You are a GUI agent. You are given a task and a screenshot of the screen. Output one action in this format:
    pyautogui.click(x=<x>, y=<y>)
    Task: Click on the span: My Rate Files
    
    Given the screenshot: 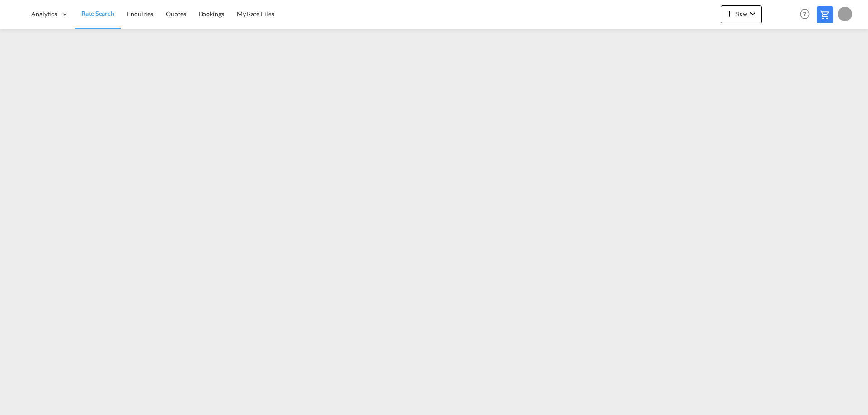 What is the action you would take?
    pyautogui.click(x=255, y=13)
    